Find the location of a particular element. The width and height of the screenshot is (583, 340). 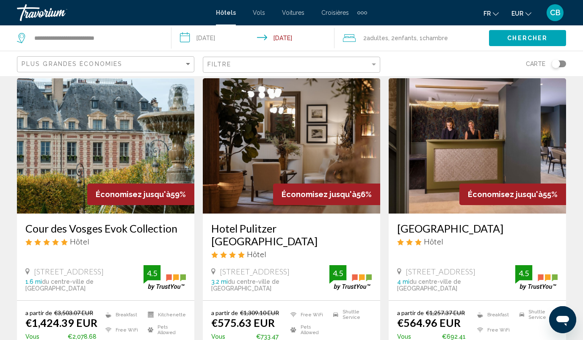

li: Kitchenette is located at coordinates (165, 315).